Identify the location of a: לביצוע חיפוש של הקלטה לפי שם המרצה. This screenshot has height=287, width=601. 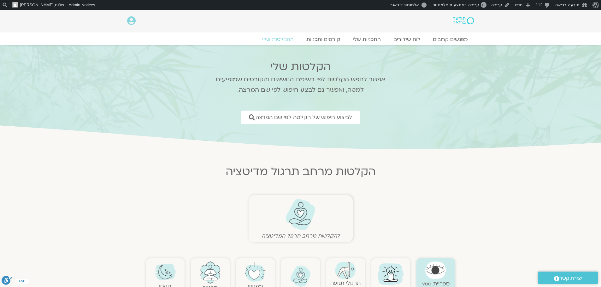
(300, 117).